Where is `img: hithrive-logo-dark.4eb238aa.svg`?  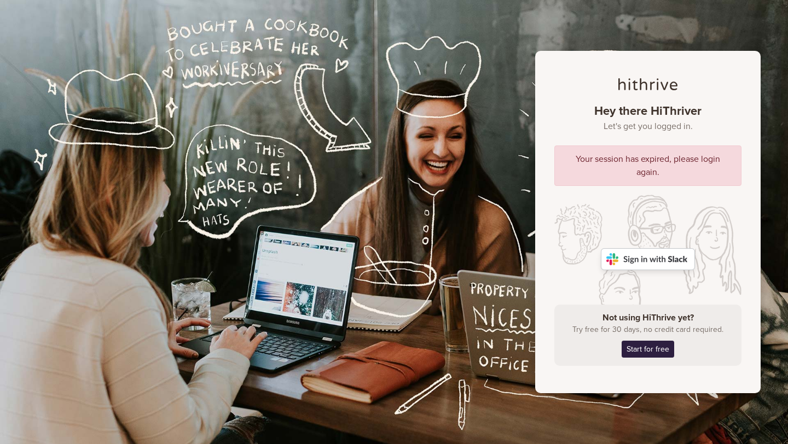
img: hithrive-logo-dark.4eb238aa.svg is located at coordinates (648, 84).